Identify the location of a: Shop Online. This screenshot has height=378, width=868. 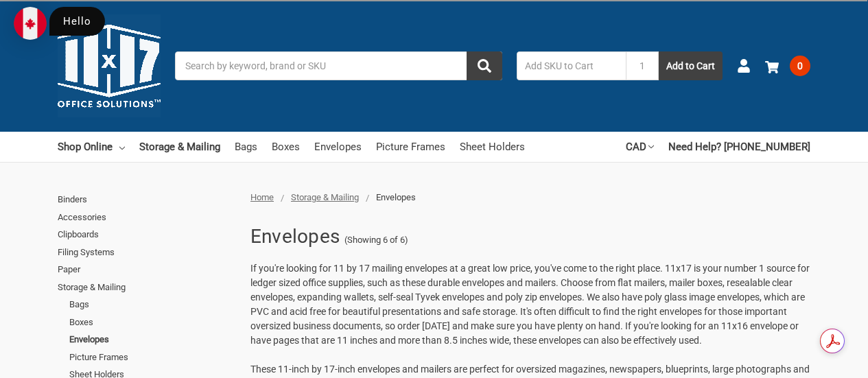
(92, 146).